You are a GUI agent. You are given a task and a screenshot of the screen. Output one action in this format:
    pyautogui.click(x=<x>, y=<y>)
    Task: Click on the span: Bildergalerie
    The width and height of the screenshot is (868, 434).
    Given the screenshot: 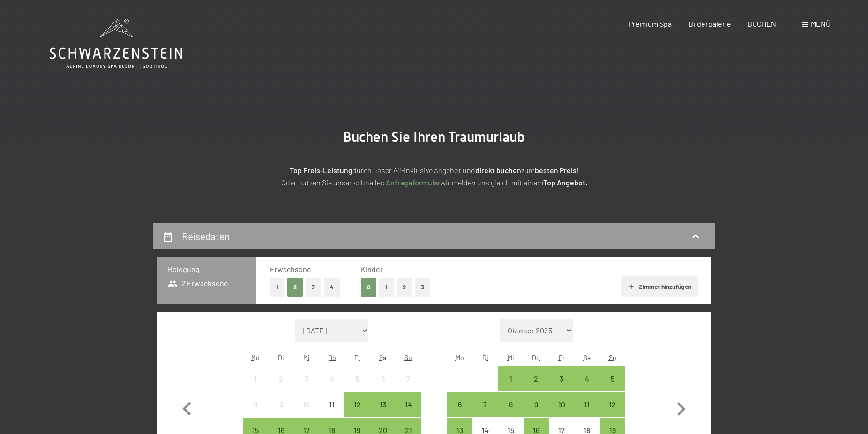 What is the action you would take?
    pyautogui.click(x=709, y=23)
    